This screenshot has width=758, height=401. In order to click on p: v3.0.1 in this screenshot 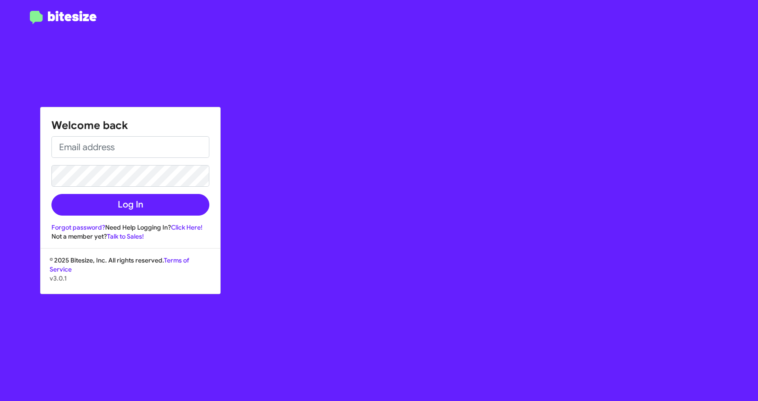, I will do `click(130, 278)`.